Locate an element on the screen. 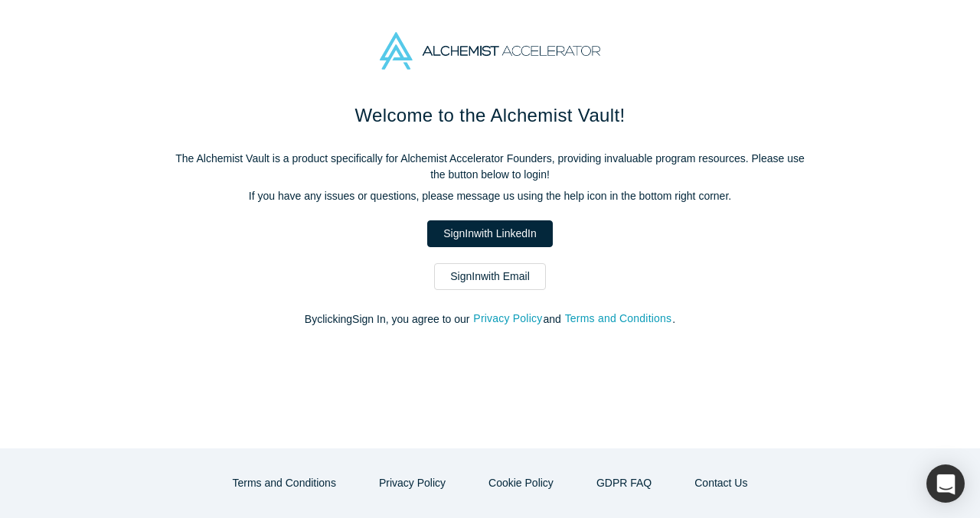 Image resolution: width=980 pixels, height=518 pixels. p: By clicking Sign In , you agree to our and . is located at coordinates (490, 320).